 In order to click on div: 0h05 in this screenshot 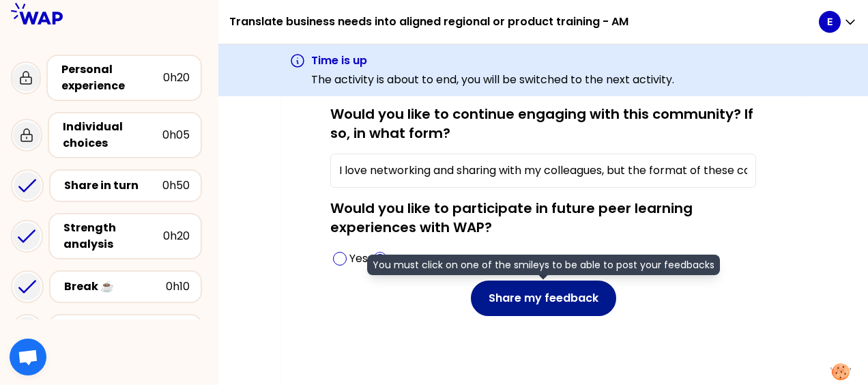, I will do `click(176, 135)`.